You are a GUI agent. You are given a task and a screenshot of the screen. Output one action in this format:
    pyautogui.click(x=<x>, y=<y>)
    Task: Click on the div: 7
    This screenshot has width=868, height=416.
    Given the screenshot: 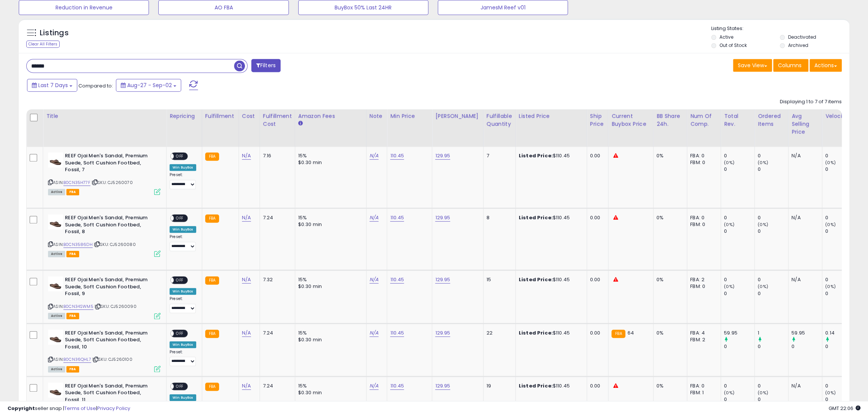 What is the action you would take?
    pyautogui.click(x=498, y=156)
    